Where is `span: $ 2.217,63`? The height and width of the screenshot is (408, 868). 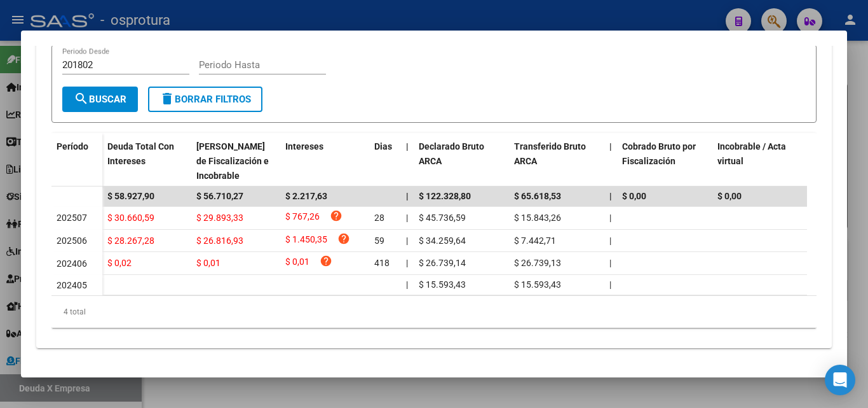 span: $ 2.217,63 is located at coordinates (306, 196).